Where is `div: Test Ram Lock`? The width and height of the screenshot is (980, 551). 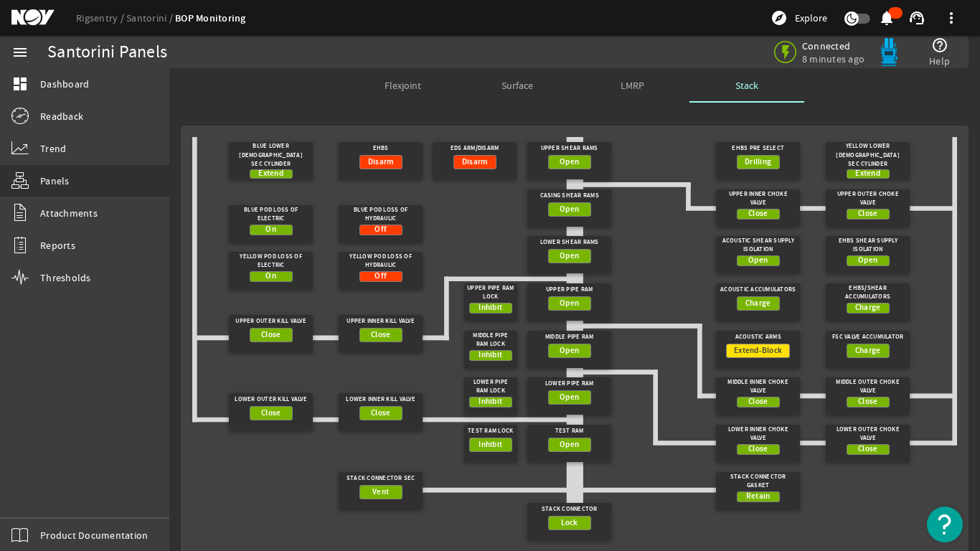 div: Test Ram Lock is located at coordinates (490, 432).